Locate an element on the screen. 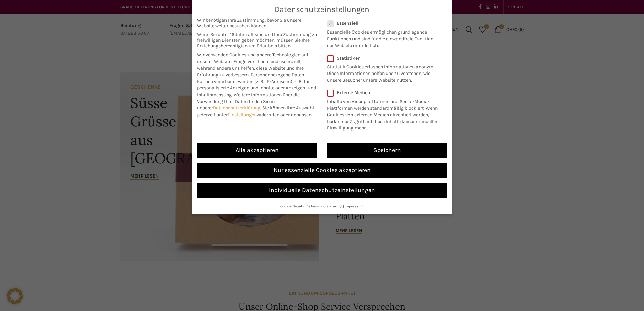  a: Individuelle Datenschutzeinstellungen is located at coordinates (322, 190).